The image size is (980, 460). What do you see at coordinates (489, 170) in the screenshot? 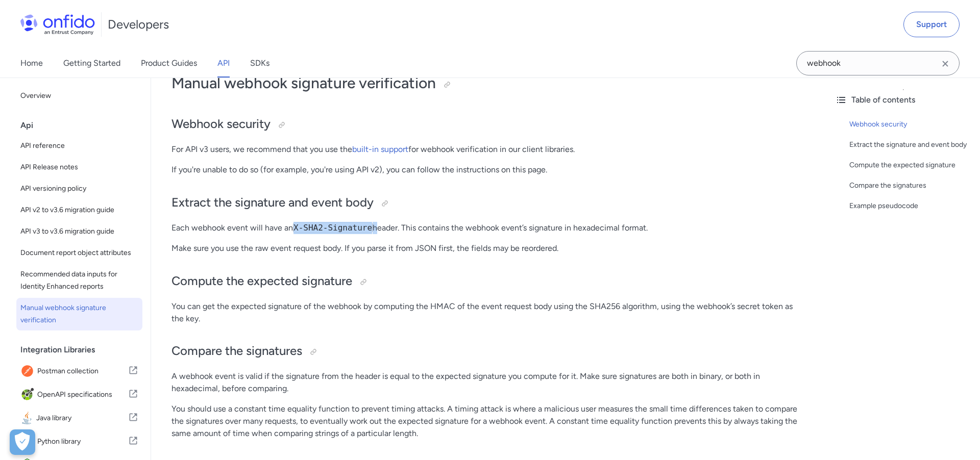
I see `p: If you're unable to do so (for example, you're using API v2), you can follow the instructions on ...` at bounding box center [489, 170].